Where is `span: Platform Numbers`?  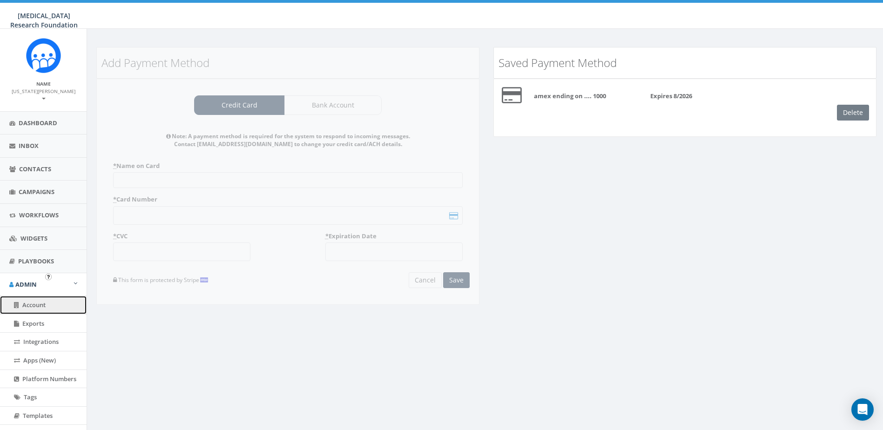
span: Platform Numbers is located at coordinates (49, 379).